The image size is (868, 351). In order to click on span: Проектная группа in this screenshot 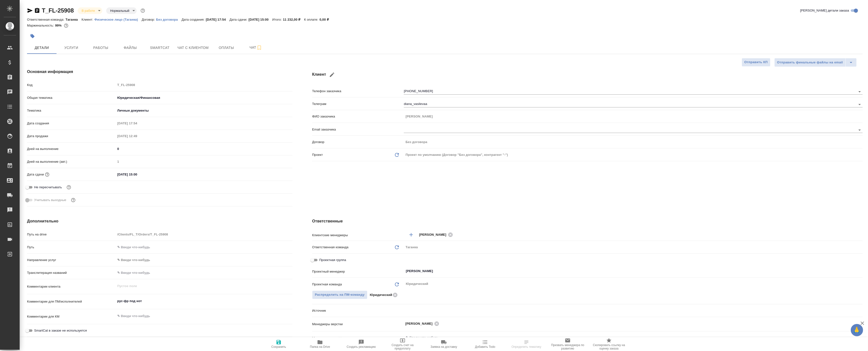, I will do `click(332, 260)`.